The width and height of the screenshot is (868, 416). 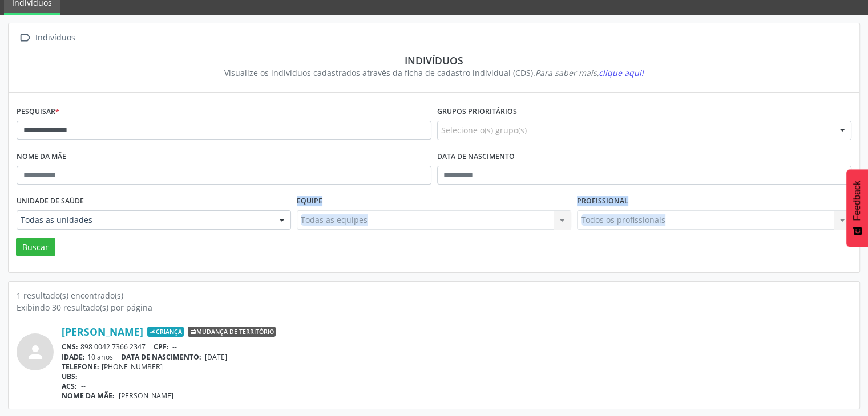 What do you see at coordinates (434, 295) in the screenshot?
I see `div: 1 resultado(s) encontrado(s)` at bounding box center [434, 295].